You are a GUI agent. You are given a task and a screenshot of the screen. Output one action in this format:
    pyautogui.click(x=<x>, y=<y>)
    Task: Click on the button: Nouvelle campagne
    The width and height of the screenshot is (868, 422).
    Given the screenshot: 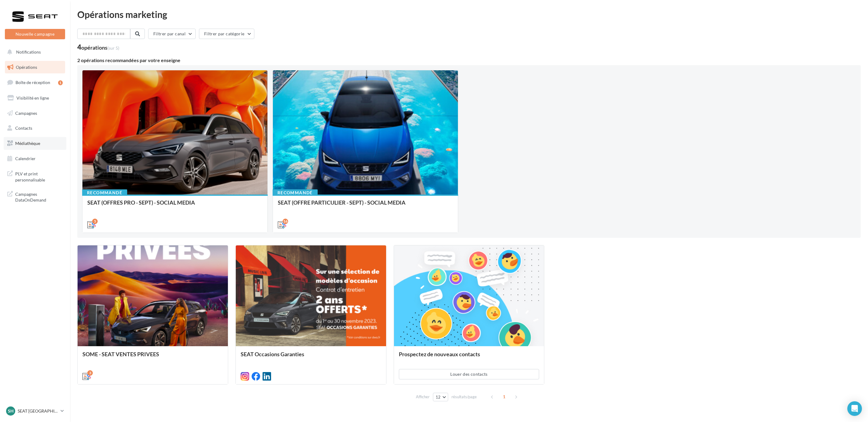 What is the action you would take?
    pyautogui.click(x=35, y=34)
    